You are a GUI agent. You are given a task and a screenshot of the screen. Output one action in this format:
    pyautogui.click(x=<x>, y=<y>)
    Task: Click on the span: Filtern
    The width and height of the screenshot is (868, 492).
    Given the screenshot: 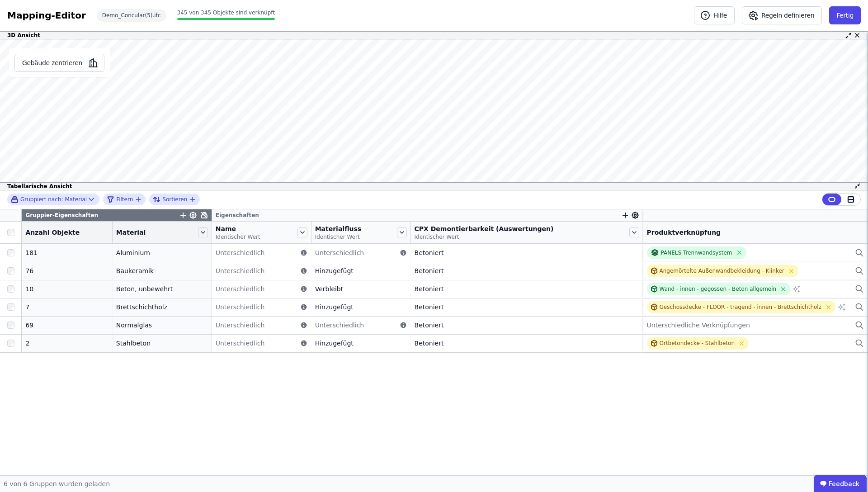 What is the action you would take?
    pyautogui.click(x=124, y=199)
    